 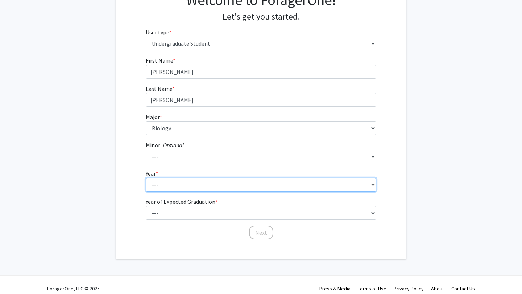 What do you see at coordinates (165, 145) in the screenshot?
I see `label: Minor` at bounding box center [165, 145].